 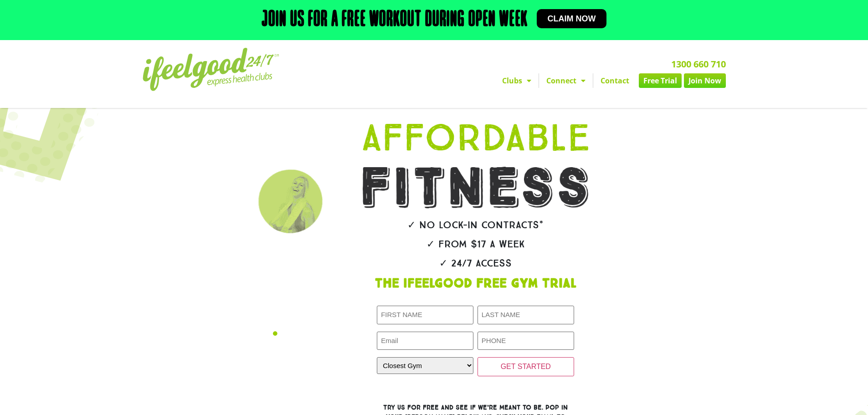 What do you see at coordinates (572, 19) in the screenshot?
I see `span: Claim now` at bounding box center [572, 19].